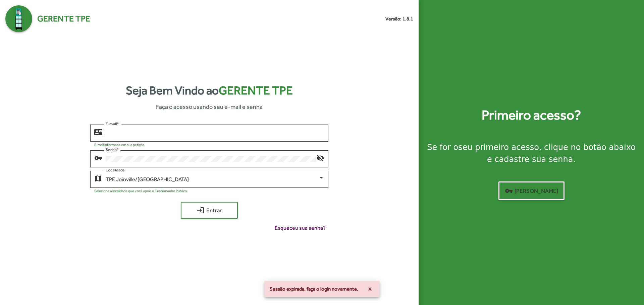 This screenshot has width=644, height=305. Describe the element at coordinates (209, 107) in the screenshot. I see `span: Faça o acesso usando seu e-mail e senha` at that location.